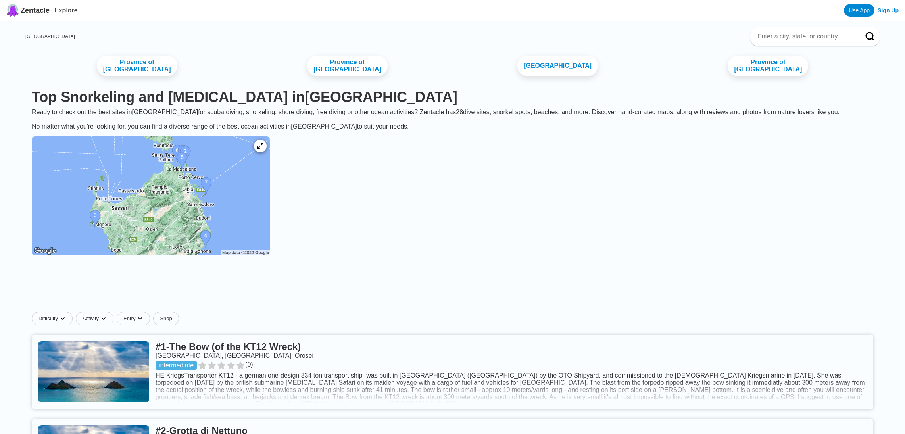 The width and height of the screenshot is (905, 434). Describe the element at coordinates (28, 10) in the screenshot. I see `a: Zentacle logoZentacle` at that location.